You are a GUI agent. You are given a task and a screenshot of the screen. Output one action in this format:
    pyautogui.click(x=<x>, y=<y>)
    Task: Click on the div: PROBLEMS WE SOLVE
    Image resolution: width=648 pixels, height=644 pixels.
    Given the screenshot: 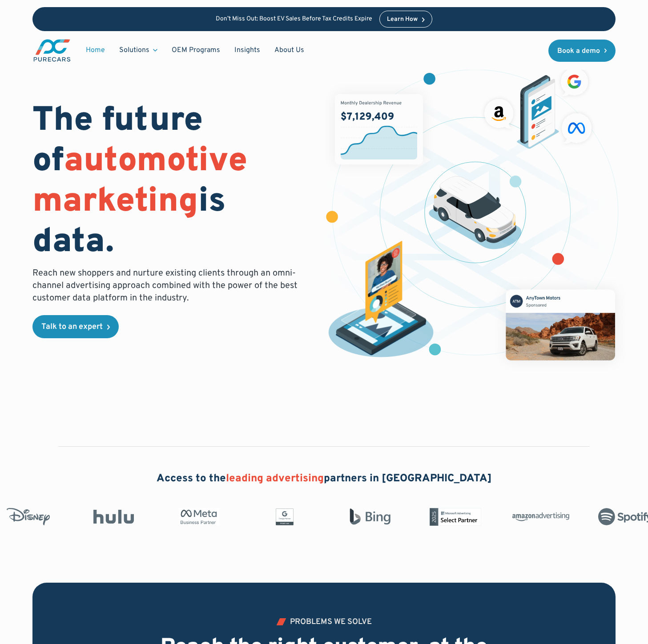 What is the action you would take?
    pyautogui.click(x=331, y=622)
    